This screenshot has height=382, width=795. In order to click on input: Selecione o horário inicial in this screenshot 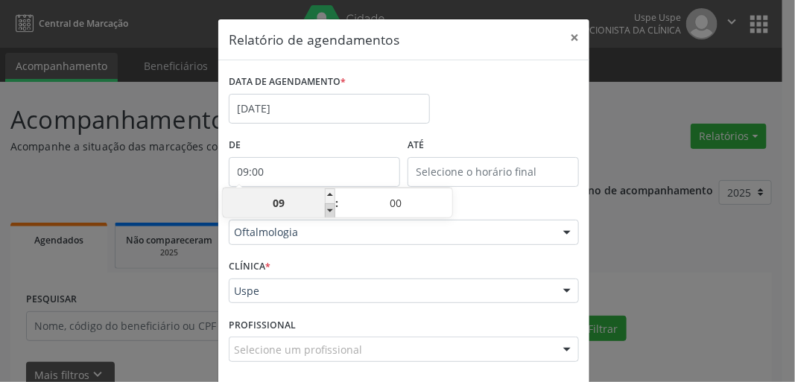, I will do `click(314, 172)`.